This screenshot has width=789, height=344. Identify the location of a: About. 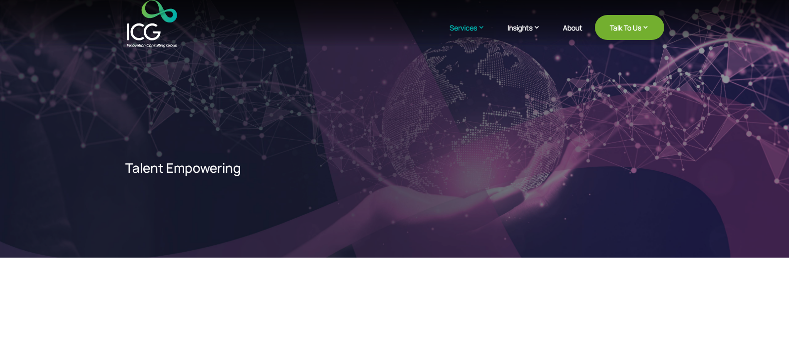
(572, 35).